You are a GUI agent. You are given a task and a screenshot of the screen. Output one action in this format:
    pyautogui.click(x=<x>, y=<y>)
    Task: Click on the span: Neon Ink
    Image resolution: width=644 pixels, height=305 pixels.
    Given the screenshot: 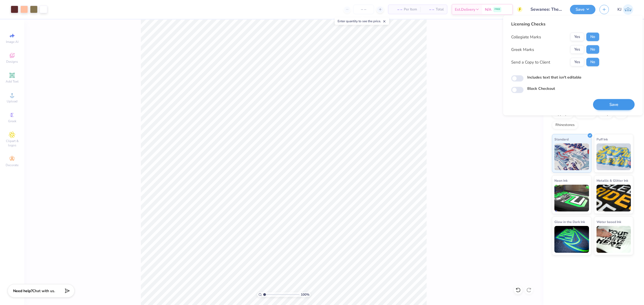 What is the action you would take?
    pyautogui.click(x=561, y=180)
    